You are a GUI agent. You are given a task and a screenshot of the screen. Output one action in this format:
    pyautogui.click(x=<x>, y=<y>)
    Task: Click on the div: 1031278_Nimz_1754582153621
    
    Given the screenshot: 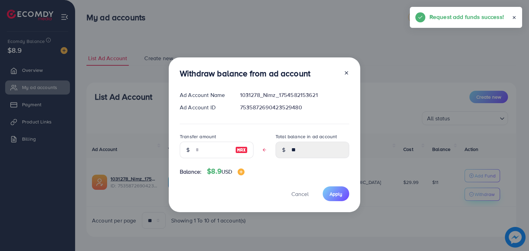 What is the action you would take?
    pyautogui.click(x=294, y=95)
    